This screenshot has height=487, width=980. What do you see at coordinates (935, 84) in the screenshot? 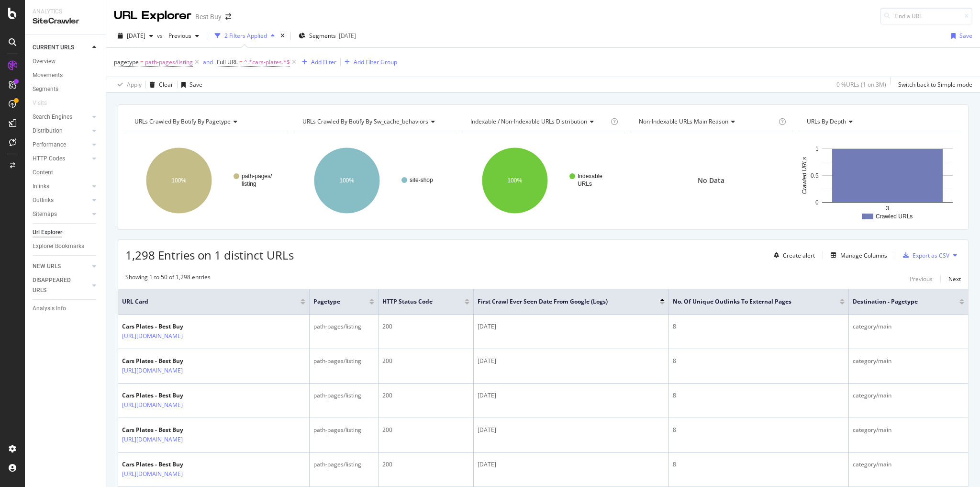
I see `div: Switch back to Simple mode` at bounding box center [935, 84].